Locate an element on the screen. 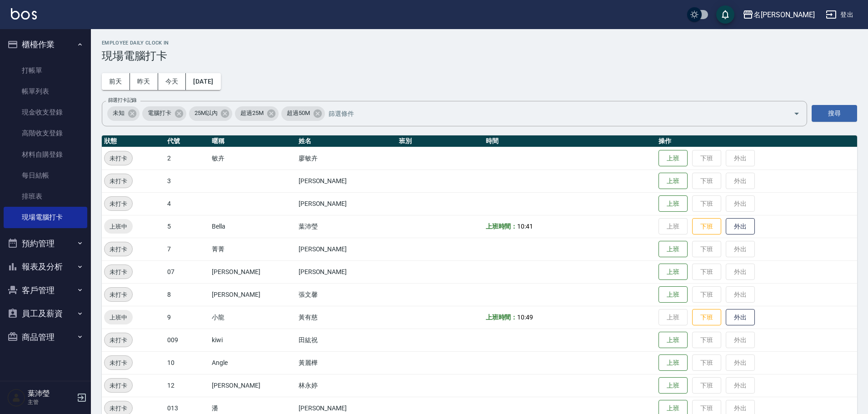 The image size is (868, 414). button: 客戶管理 is located at coordinates (45, 291).